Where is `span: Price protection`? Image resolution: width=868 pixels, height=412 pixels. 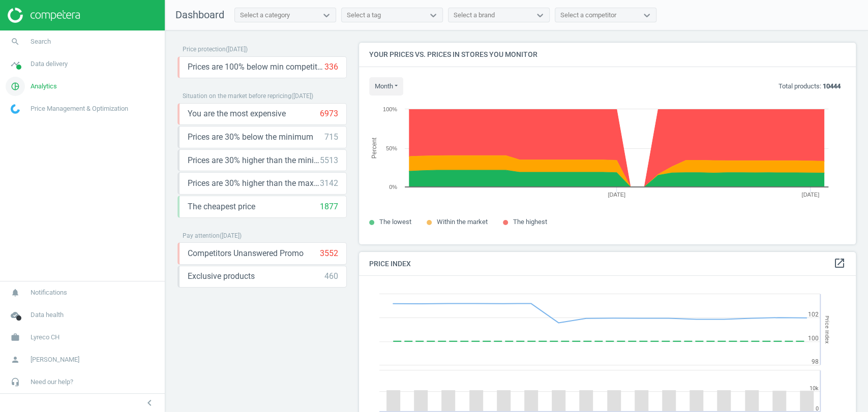 span: Price protection is located at coordinates (204, 49).